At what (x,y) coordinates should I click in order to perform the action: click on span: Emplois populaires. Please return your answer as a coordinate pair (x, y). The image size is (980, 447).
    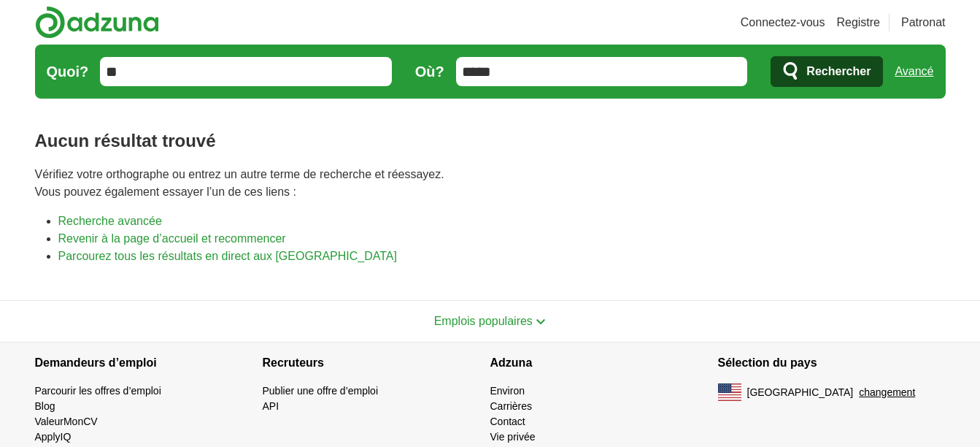
    Looking at the image, I should click on (483, 320).